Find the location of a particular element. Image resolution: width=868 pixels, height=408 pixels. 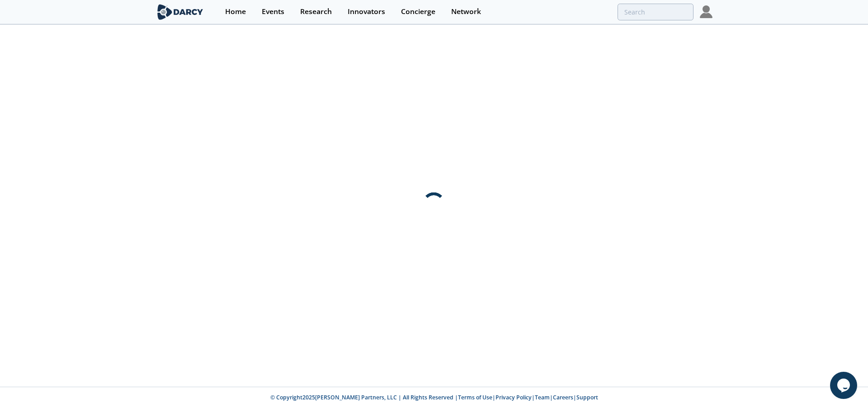

div: Events is located at coordinates (273, 12).